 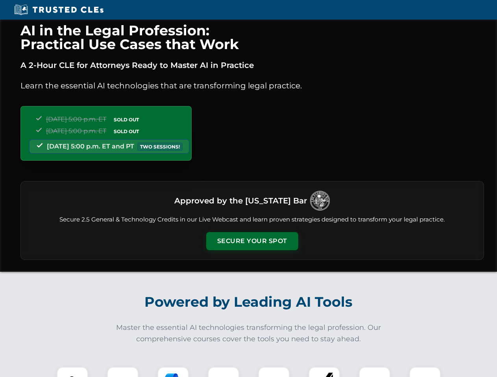 I want to click on p: Master the essential AI technologies transforming the legal profession. Our comprehensive courses..., so click(x=248, y=334).